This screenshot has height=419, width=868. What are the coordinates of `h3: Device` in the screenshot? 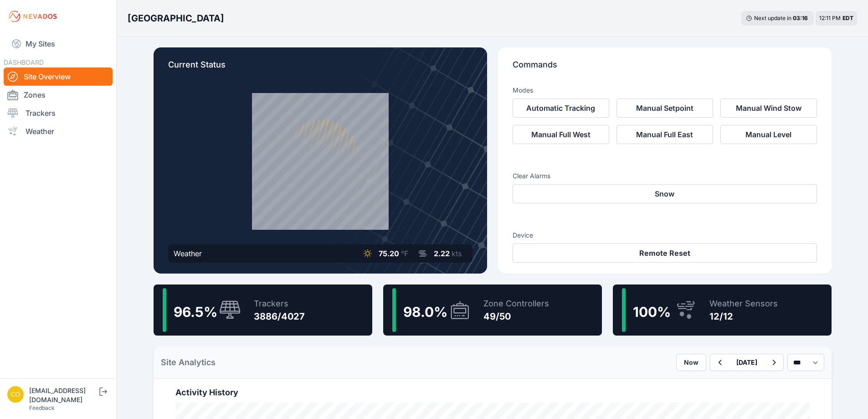 It's located at (665, 235).